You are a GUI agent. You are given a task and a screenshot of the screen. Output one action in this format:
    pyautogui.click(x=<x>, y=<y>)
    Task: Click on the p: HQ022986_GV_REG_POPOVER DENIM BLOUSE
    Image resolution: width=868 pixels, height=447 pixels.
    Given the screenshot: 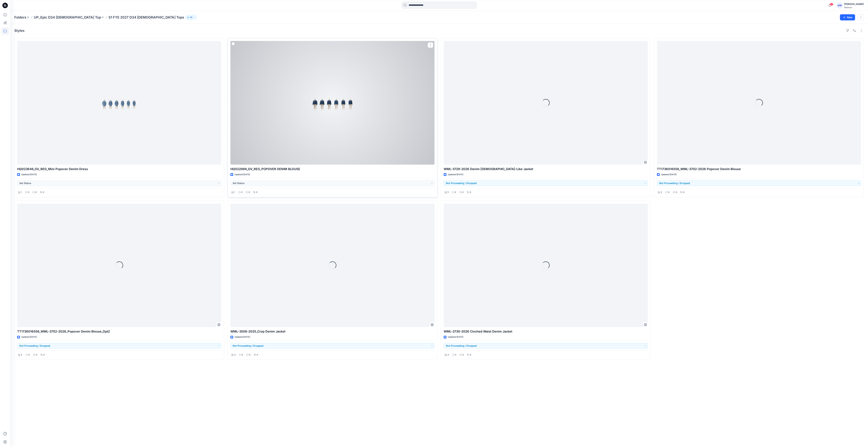 What is the action you would take?
    pyautogui.click(x=333, y=169)
    